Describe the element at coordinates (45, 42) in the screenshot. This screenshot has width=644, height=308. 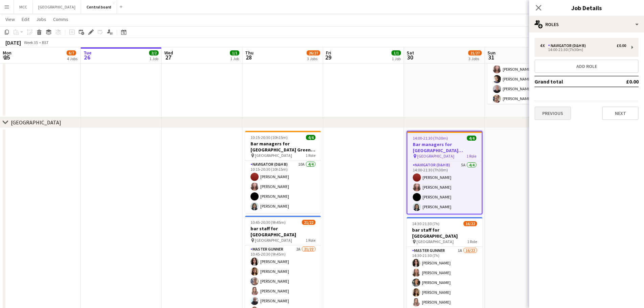
I see `div: BST` at that location.